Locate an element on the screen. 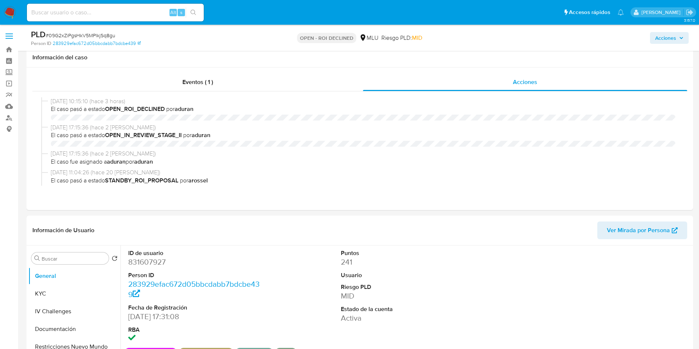 The width and height of the screenshot is (699, 349). h1: Información del caso is located at coordinates (360, 58).